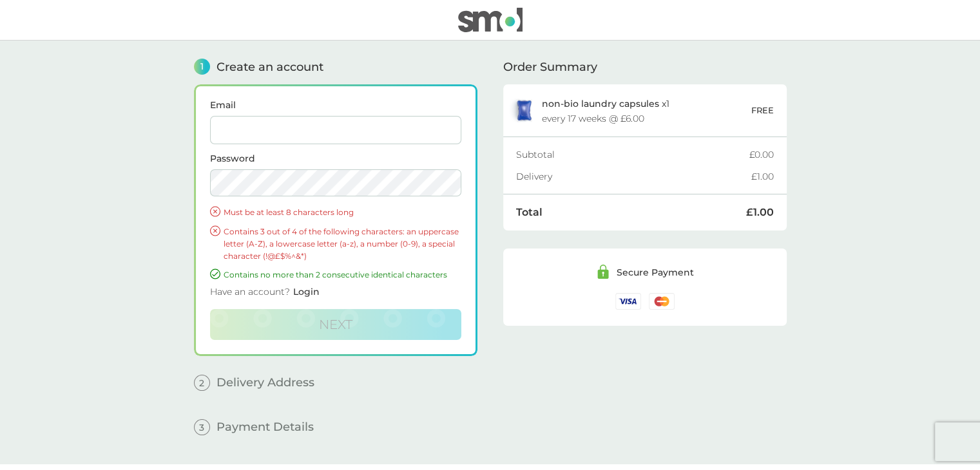 This screenshot has width=980, height=470. Describe the element at coordinates (342, 212) in the screenshot. I see `p: Must be at least 8 characters long` at that location.